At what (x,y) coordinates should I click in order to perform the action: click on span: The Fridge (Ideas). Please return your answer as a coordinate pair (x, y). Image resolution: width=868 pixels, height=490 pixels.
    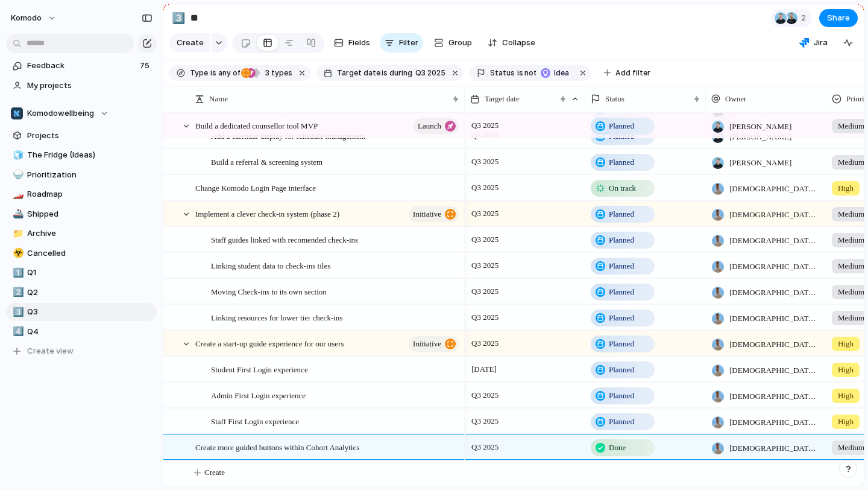
    Looking at the image, I should click on (90, 155).